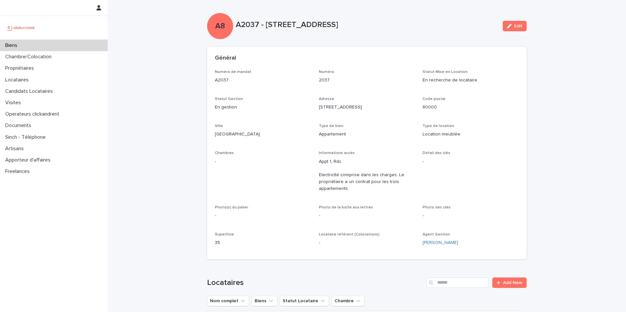 The height and width of the screenshot is (312, 626). Describe the element at coordinates (219, 126) in the screenshot. I see `span: Ville` at that location.